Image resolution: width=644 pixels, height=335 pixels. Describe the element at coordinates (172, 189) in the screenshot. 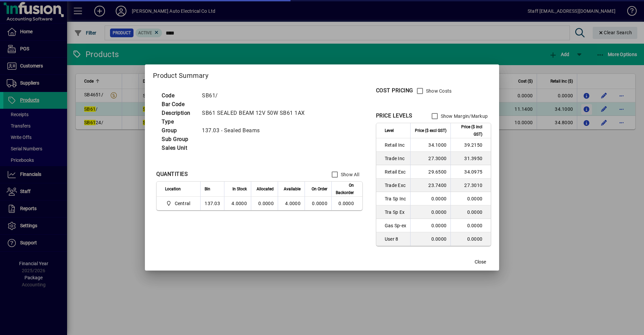

I see `span: Location` at that location.